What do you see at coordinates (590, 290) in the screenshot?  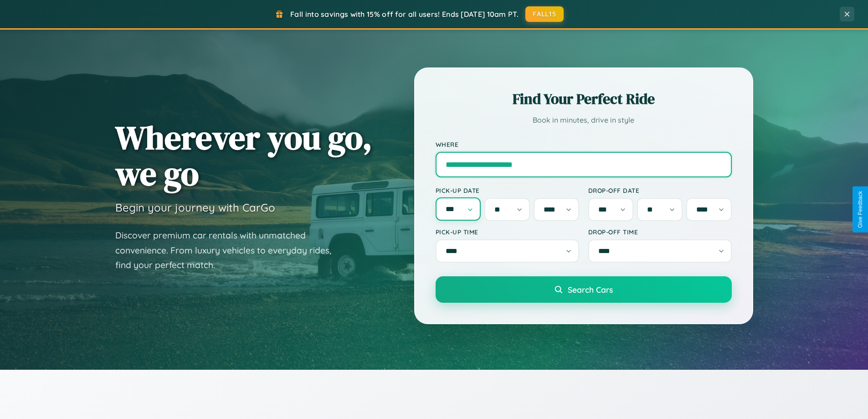 I see `span: Search Cars` at bounding box center [590, 290].